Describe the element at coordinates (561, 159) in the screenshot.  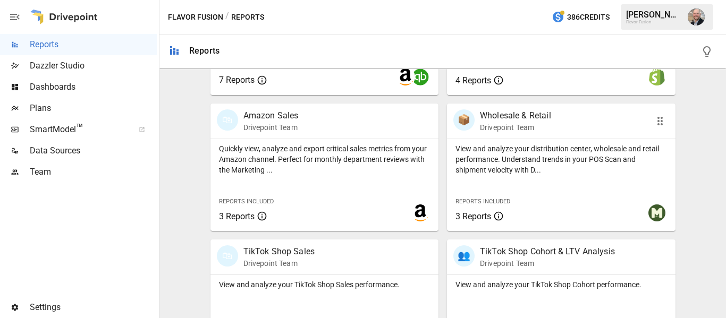
I see `p: View and analyze your distribution center, wholesale and retail performance. Understand trends in...` at that location.